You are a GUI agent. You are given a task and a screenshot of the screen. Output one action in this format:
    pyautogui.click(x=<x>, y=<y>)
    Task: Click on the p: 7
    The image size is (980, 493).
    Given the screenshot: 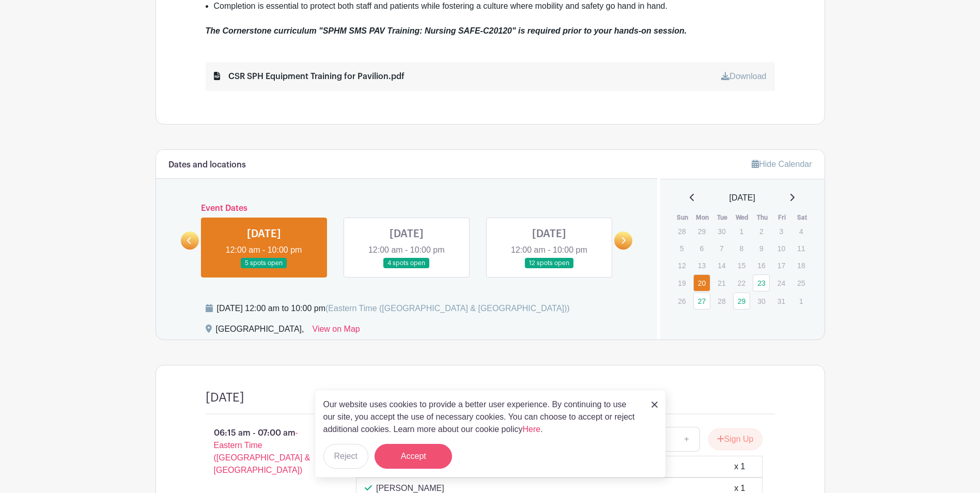 What is the action you would take?
    pyautogui.click(x=722, y=248)
    